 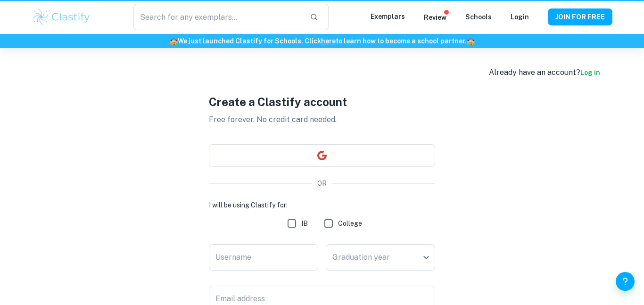 I want to click on p: Free forever. No credit card needed., so click(x=322, y=120).